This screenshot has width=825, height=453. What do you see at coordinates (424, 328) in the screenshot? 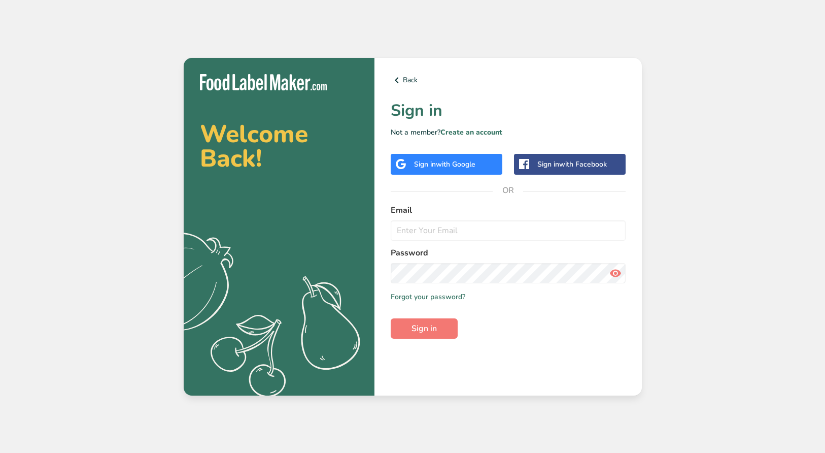
I see `button: Sign in` at bounding box center [424, 328].